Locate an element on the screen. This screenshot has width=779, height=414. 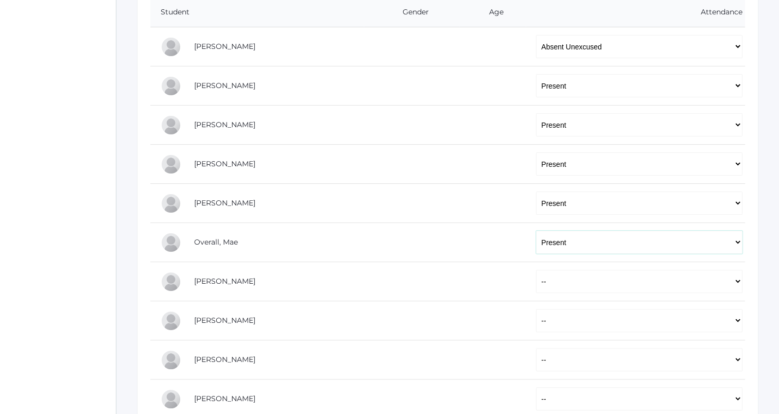
div: Sophia Pindel is located at coordinates (171, 282).